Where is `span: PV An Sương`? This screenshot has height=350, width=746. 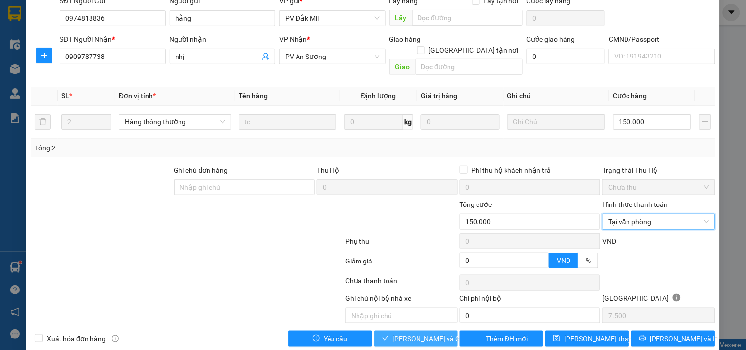
span: PV An Sương is located at coordinates (332, 57).